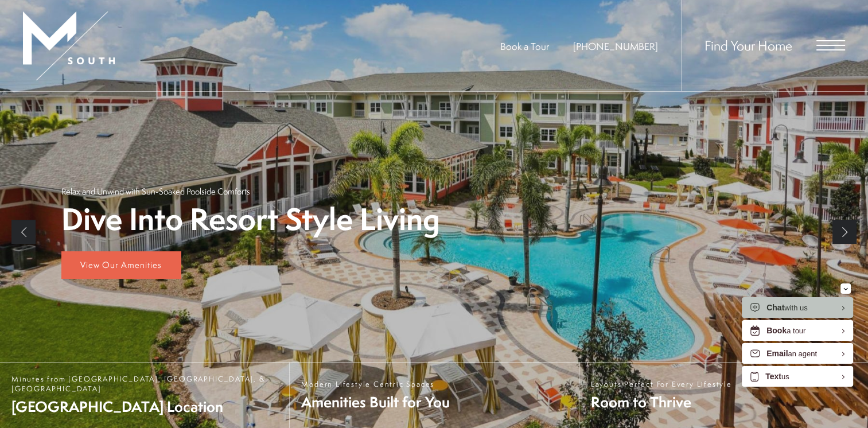 This screenshot has height=428, width=868. I want to click on p: Relax and Unwind with Sun-Soaked Poolside Comforts, so click(156, 191).